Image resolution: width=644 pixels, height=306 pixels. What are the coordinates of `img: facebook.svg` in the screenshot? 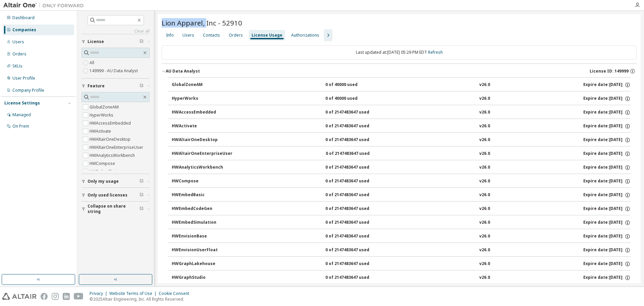 It's located at (44, 296).